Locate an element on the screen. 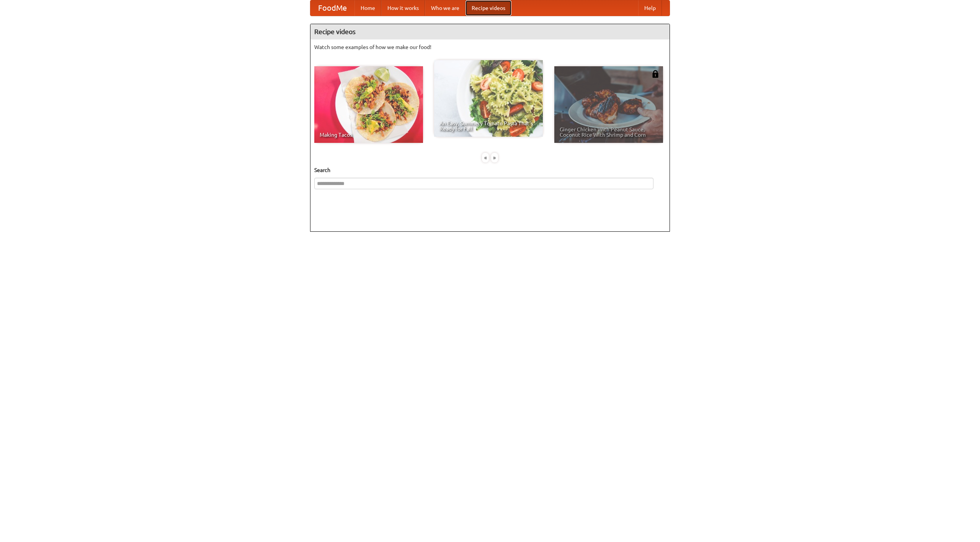 The image size is (980, 542). a: An Easy, Summery Tomato Pasta That's Ready for Fall is located at coordinates (488, 98).